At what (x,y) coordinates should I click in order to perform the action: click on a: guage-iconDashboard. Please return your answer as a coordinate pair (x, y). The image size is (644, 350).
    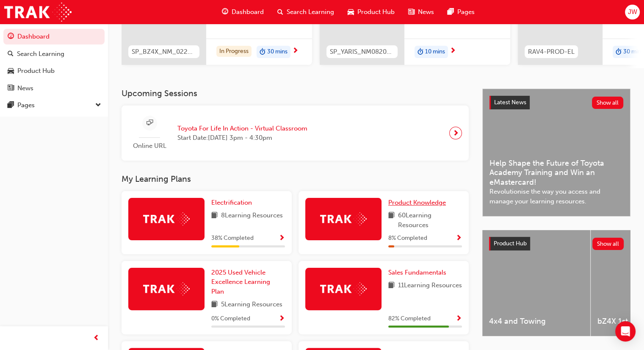
    Looking at the image, I should click on (243, 12).